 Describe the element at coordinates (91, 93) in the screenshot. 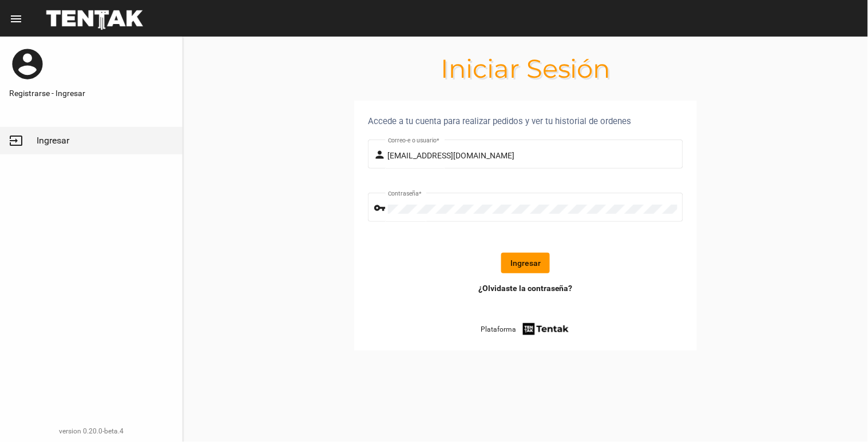

I see `a: Registrarse - Ingresar` at that location.